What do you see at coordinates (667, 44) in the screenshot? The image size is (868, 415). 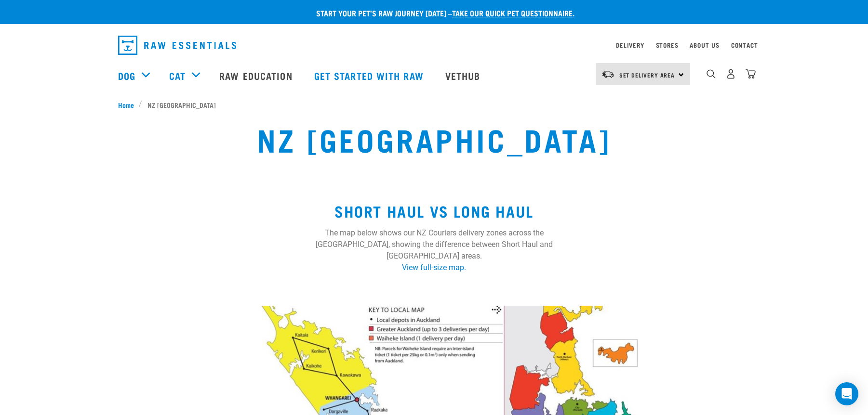 I see `a: Stores` at bounding box center [667, 44].